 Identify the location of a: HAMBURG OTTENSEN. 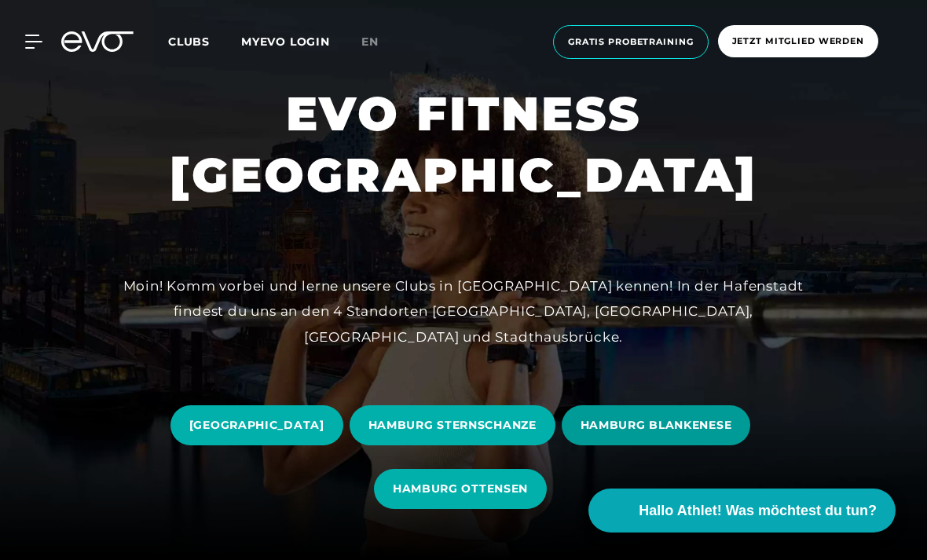
(464, 488).